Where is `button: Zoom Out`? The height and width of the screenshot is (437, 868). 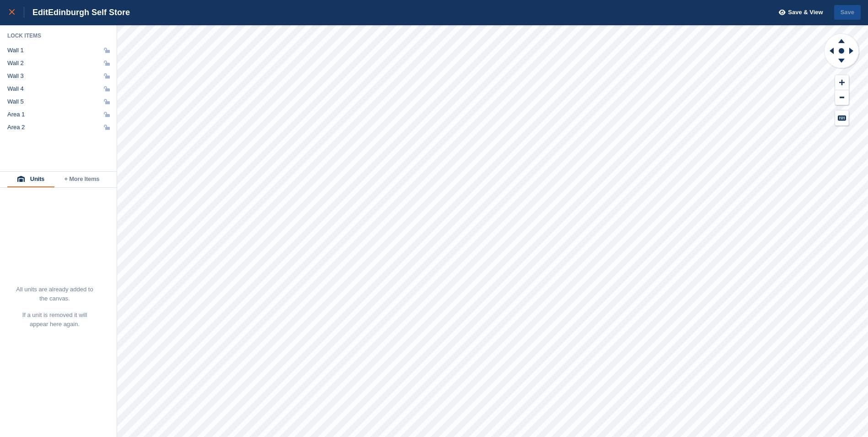 button: Zoom Out is located at coordinates (842, 97).